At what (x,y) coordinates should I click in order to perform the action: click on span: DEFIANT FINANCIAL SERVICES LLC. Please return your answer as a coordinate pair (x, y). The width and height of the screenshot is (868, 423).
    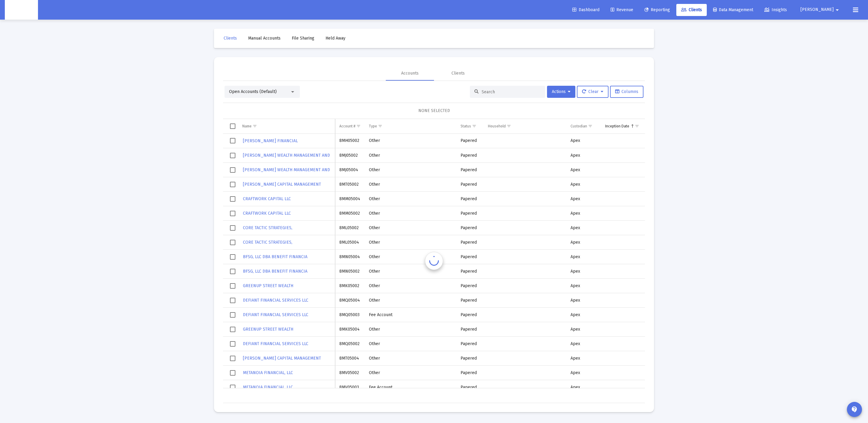
    Looking at the image, I should click on (275, 343).